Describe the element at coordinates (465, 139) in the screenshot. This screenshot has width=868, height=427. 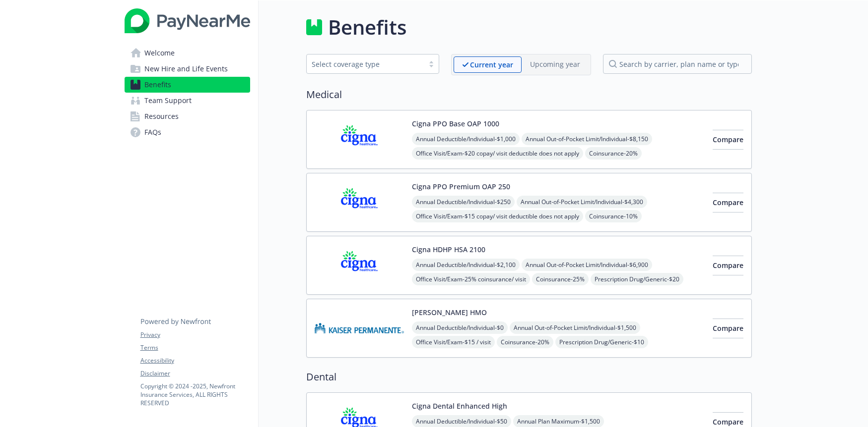
I see `span: Annual Deductible/Individual - $1,000` at that location.